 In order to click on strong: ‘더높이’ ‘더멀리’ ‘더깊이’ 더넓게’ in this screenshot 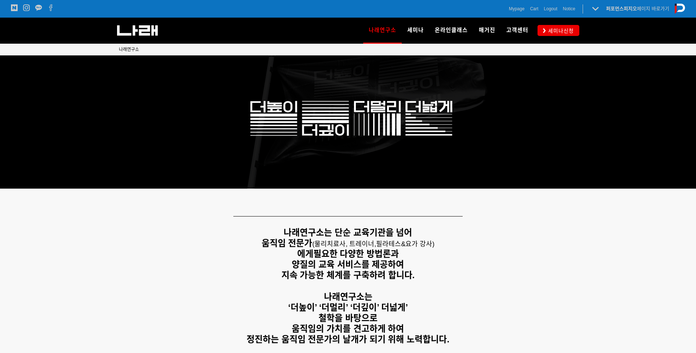, I will do `click(348, 307)`.